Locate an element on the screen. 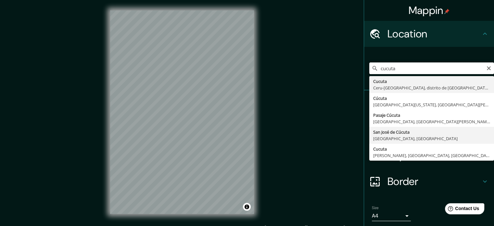 The height and width of the screenshot is (226, 494). div: Style is located at coordinates (429, 129).